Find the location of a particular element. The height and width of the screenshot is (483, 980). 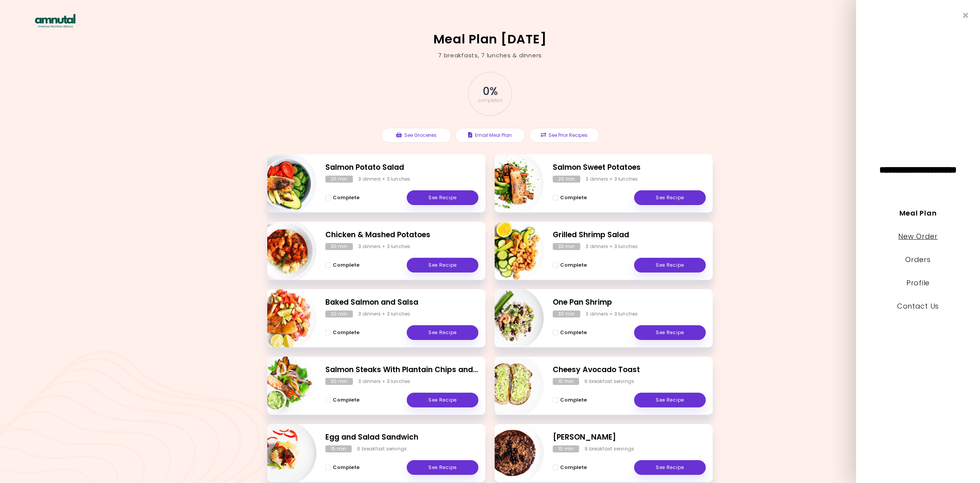

h2: Salmon Sweet Potatoes is located at coordinates (629, 168).